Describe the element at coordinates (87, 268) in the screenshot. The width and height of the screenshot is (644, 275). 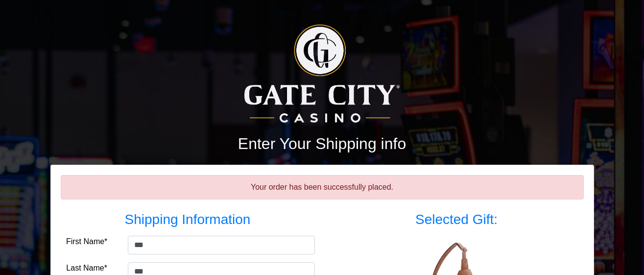
I see `label: Last Name*` at that location.